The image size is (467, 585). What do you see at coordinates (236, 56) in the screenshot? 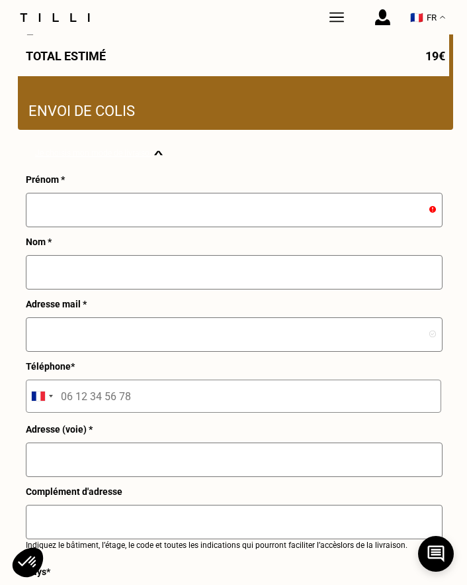
I see `div: Total estimé` at bounding box center [236, 56].